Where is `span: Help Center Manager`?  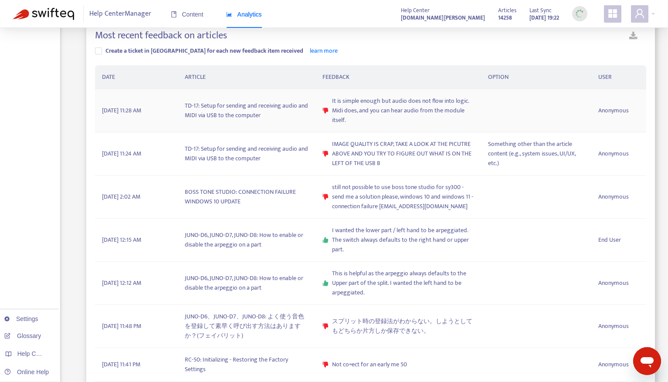
span: Help Center Manager is located at coordinates (120, 14).